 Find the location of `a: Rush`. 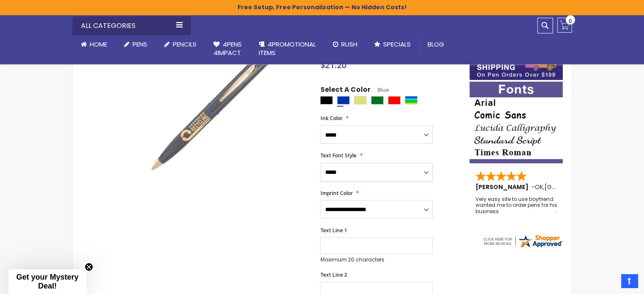

a: Rush is located at coordinates (345, 45).